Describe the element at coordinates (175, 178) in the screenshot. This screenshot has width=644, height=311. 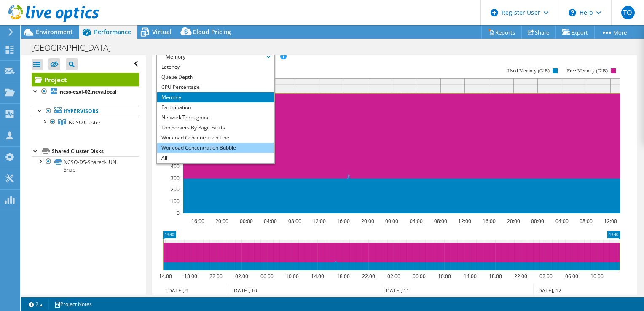
I see `text: 300` at that location.